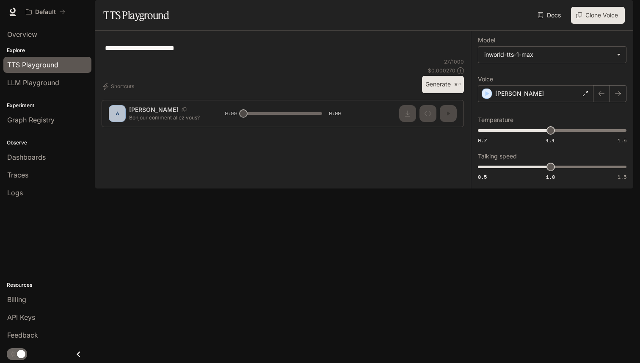 The height and width of the screenshot is (363, 640). Describe the element at coordinates (487, 40) in the screenshot. I see `p: Model` at that location.